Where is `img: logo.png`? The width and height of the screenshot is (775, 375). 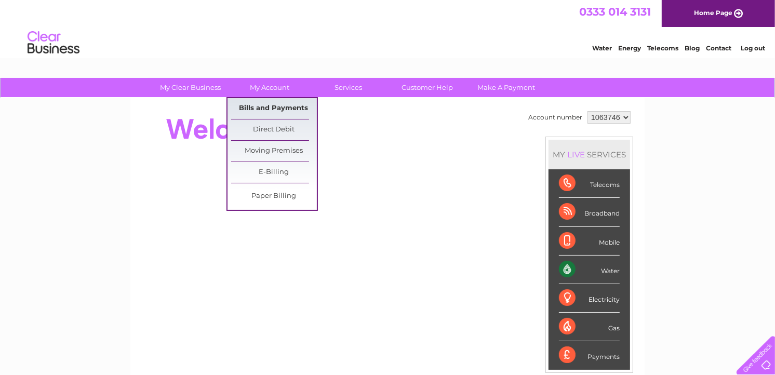 img: logo.png is located at coordinates (53, 43).